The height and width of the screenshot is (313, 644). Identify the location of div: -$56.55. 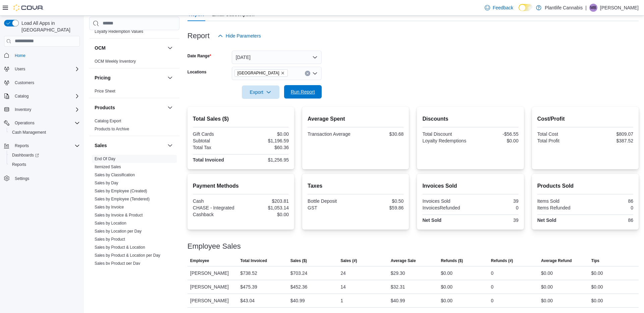
(495, 134).